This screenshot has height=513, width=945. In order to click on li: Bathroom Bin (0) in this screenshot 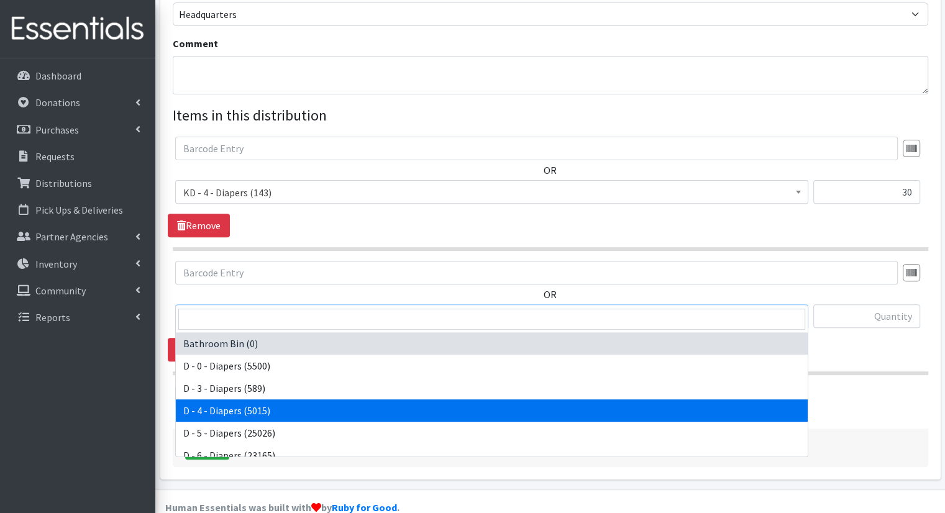, I will do `click(492, 344)`.